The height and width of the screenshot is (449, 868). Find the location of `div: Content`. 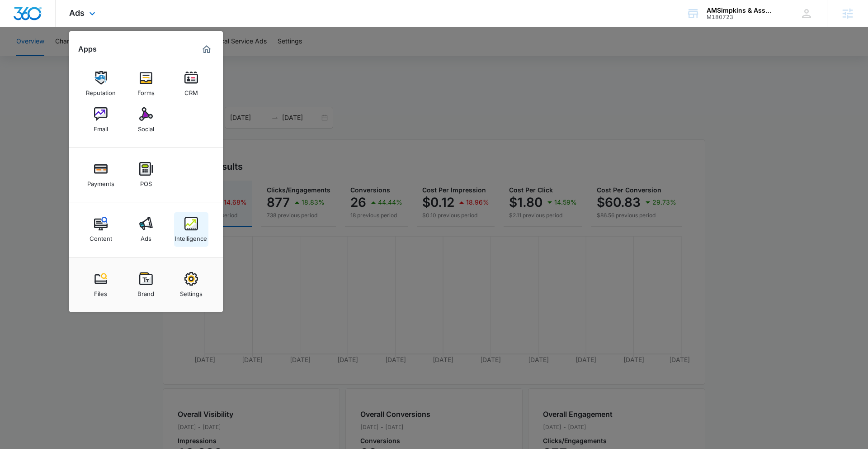

div: Content is located at coordinates (101, 237).